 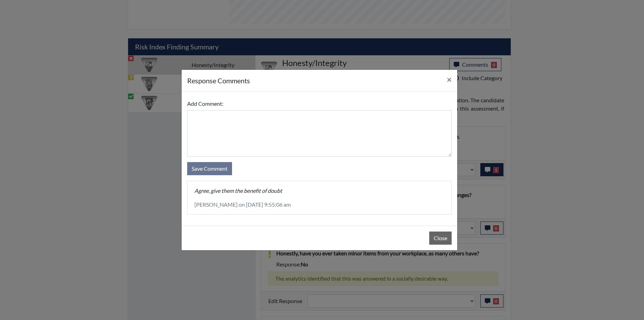 What do you see at coordinates (205, 104) in the screenshot?
I see `label: Add Comment:` at bounding box center [205, 104].